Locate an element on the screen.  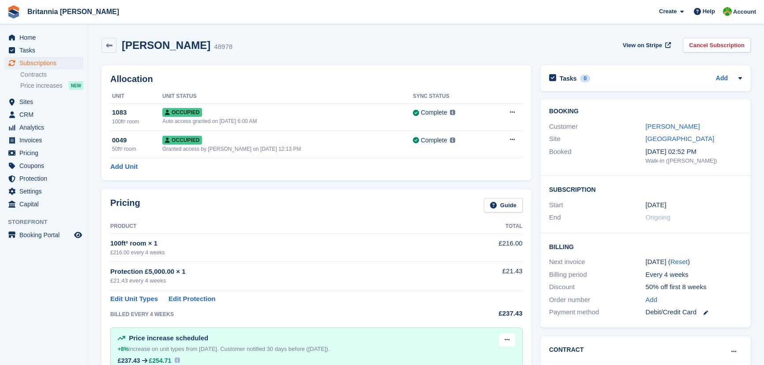
div: 0 is located at coordinates (585, 79).